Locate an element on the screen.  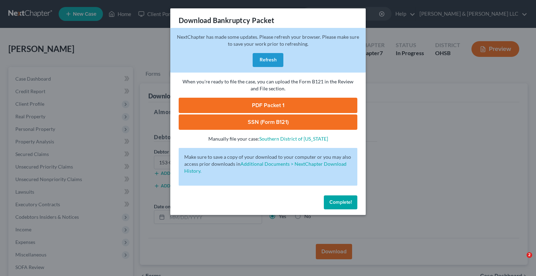
a: SSN (Form B121) is located at coordinates (268, 122).